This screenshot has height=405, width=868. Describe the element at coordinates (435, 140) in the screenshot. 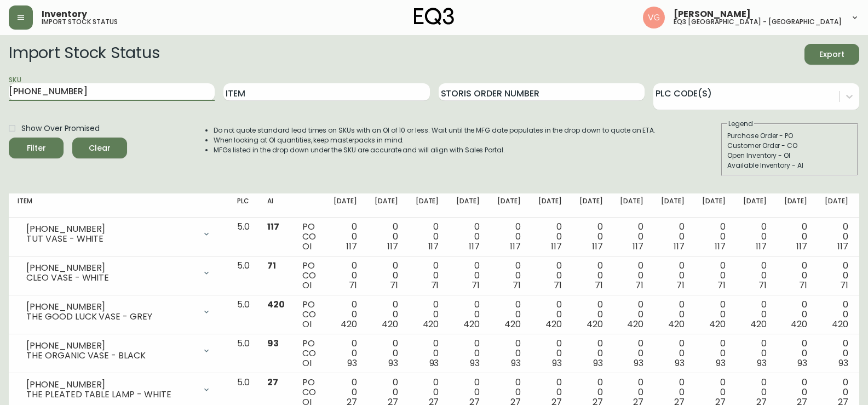

I see `li: When looking at OI quantities, keep masterpacks in mind.` at that location.